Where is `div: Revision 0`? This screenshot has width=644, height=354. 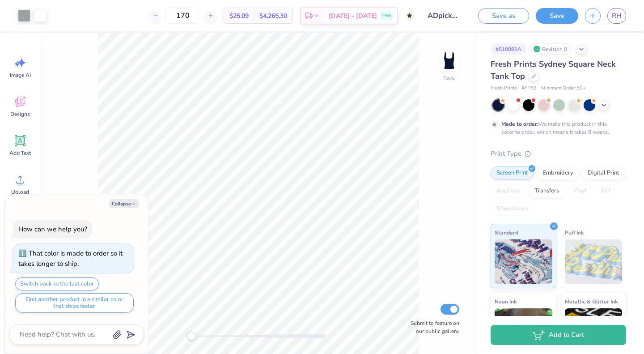 div: Revision 0 is located at coordinates (551, 48).